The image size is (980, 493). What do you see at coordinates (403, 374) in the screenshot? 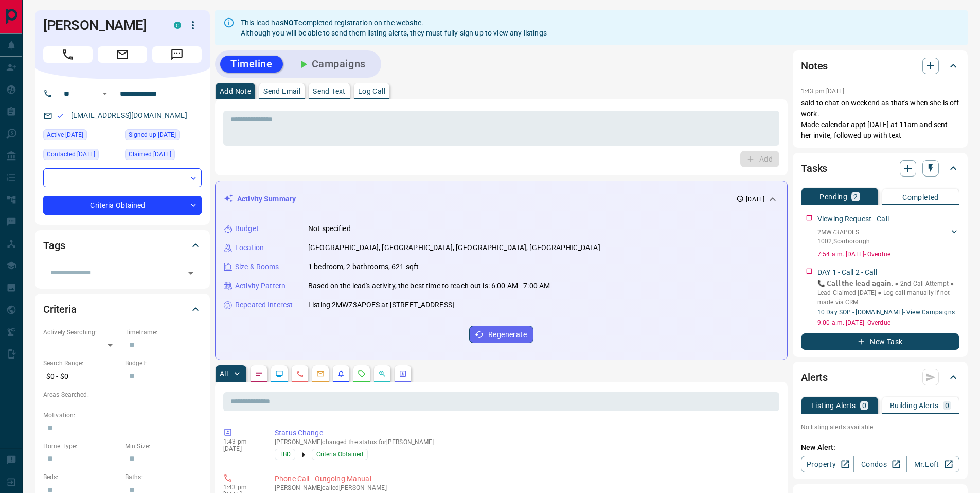
I see `svg: Agent Actions` at bounding box center [403, 374].